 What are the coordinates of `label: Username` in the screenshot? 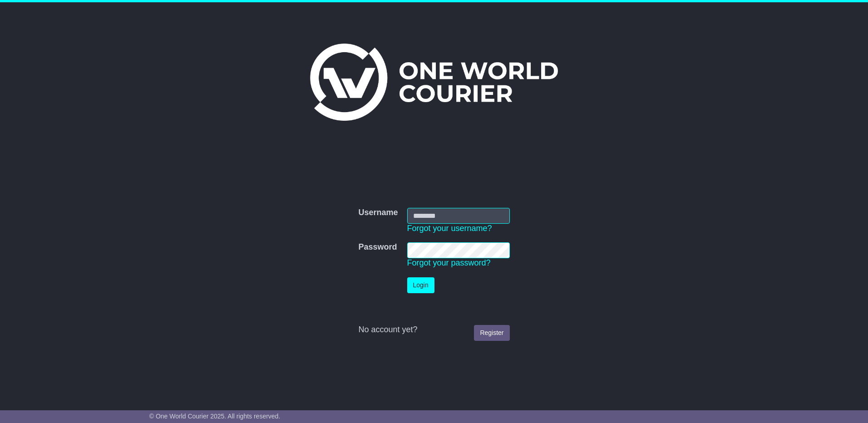 It's located at (378, 213).